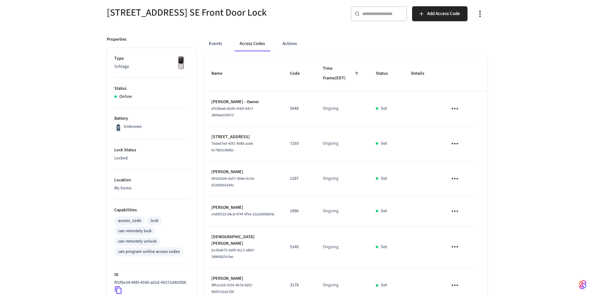  Describe the element at coordinates (386, 74) in the screenshot. I see `span: Status` at that location.